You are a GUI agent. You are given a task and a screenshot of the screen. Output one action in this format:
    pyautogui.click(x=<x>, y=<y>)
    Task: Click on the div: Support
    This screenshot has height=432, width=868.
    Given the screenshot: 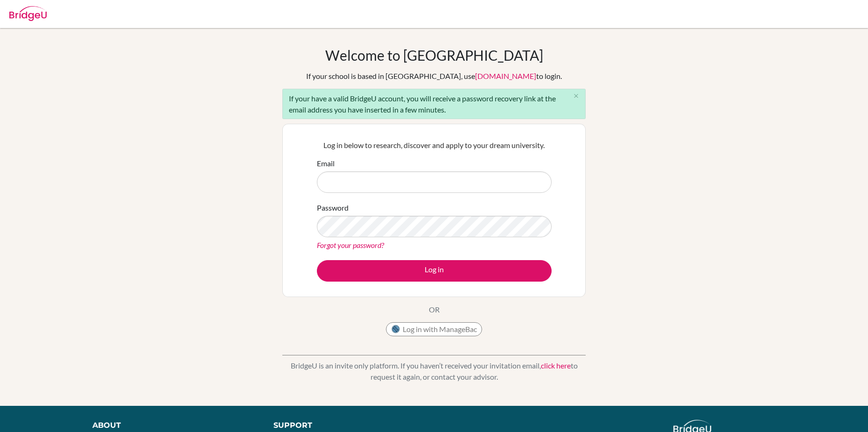 What is the action you would take?
    pyautogui.click(x=348, y=426)
    